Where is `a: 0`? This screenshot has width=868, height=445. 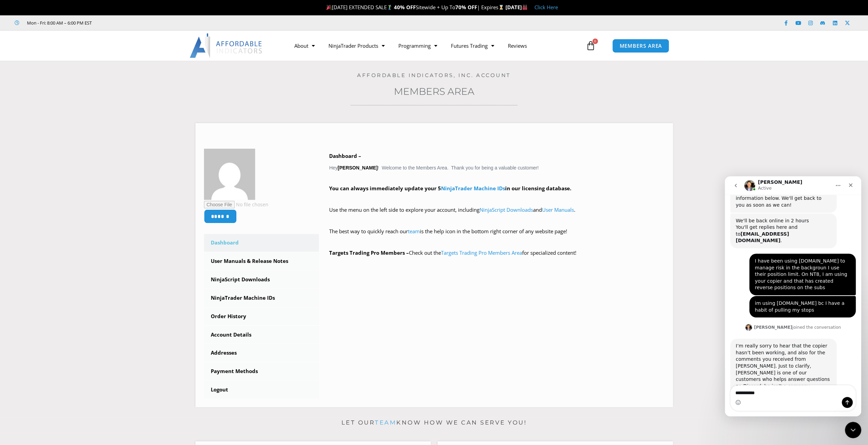 a: 0 is located at coordinates (591, 46).